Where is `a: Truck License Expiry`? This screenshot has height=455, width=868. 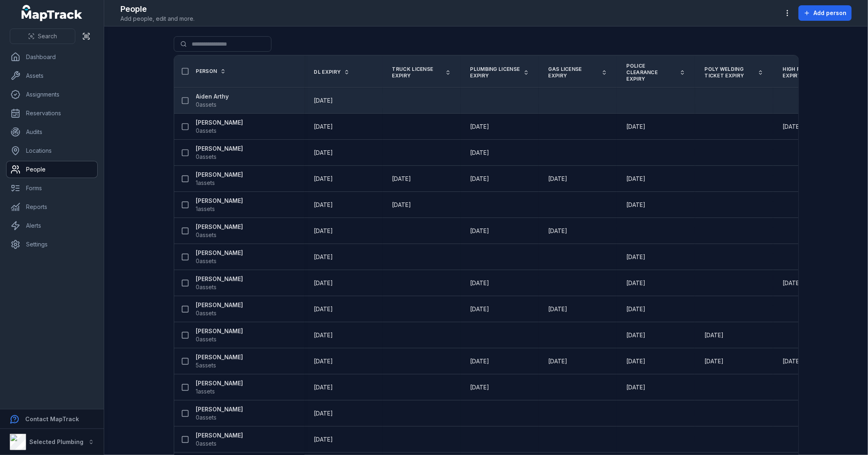
a: Truck License Expiry is located at coordinates (421, 72).